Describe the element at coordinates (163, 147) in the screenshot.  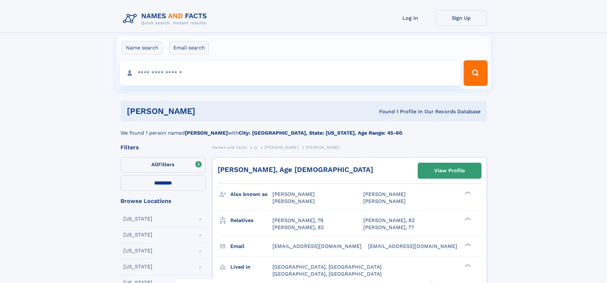
I see `div: Filters` at that location.